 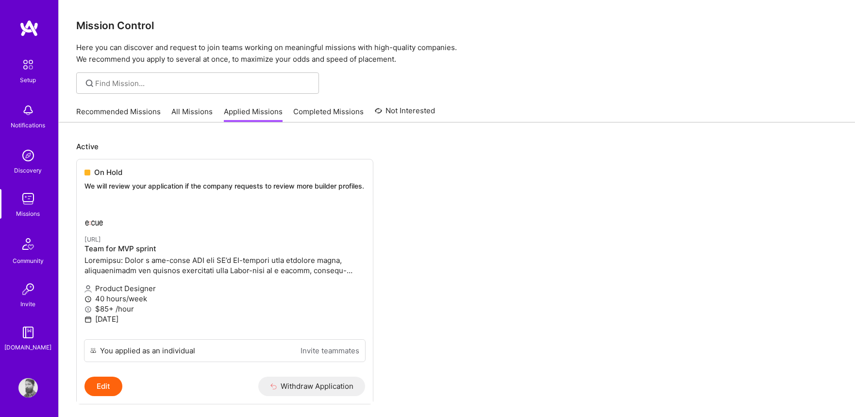 What do you see at coordinates (28, 170) in the screenshot?
I see `div: Discovery` at bounding box center [28, 170].